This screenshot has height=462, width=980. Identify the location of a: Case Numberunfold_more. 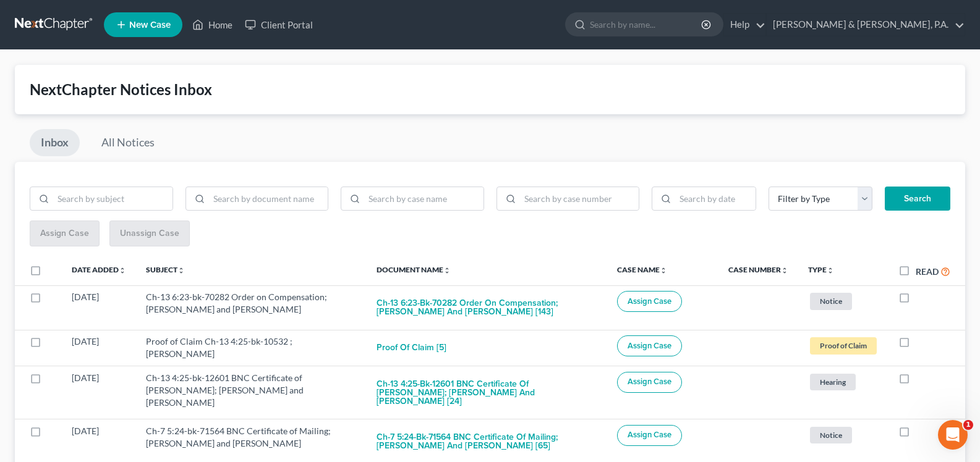
(758, 270).